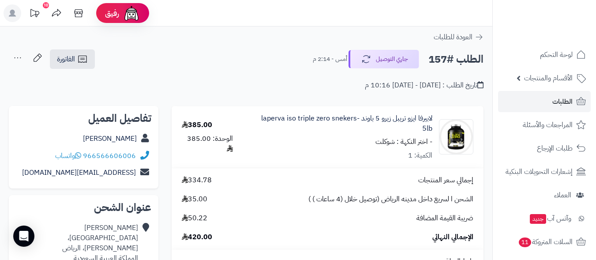 This screenshot has width=596, height=260. I want to click on a: تحديثات المنصة, so click(34, 14).